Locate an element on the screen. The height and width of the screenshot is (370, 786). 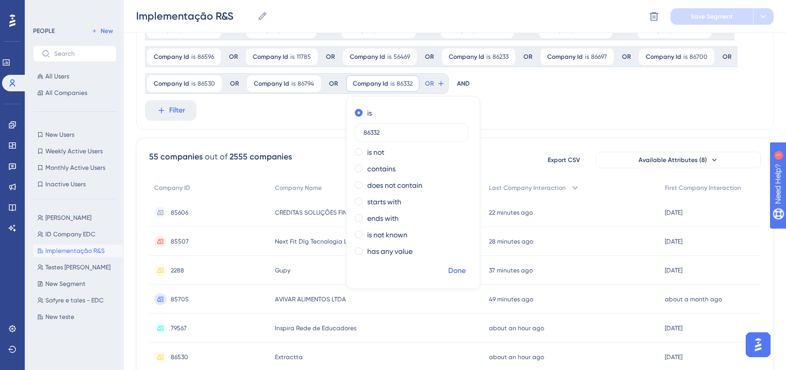
label: contains is located at coordinates (381, 169).